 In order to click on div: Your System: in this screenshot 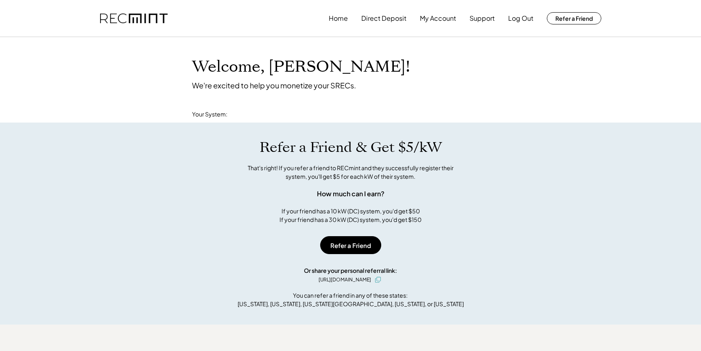, I will do `click(210, 114)`.